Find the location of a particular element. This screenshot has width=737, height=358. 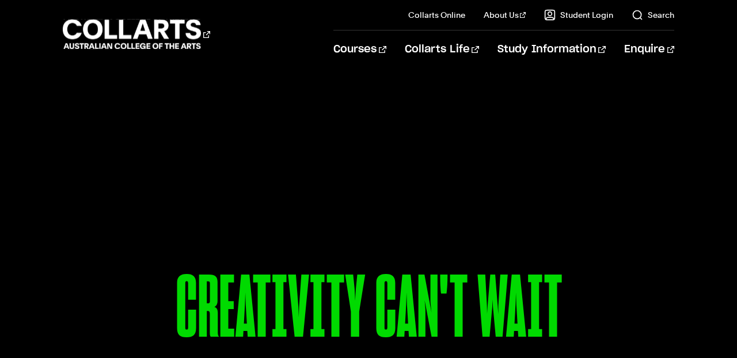

a: Study Information is located at coordinates (552, 50).